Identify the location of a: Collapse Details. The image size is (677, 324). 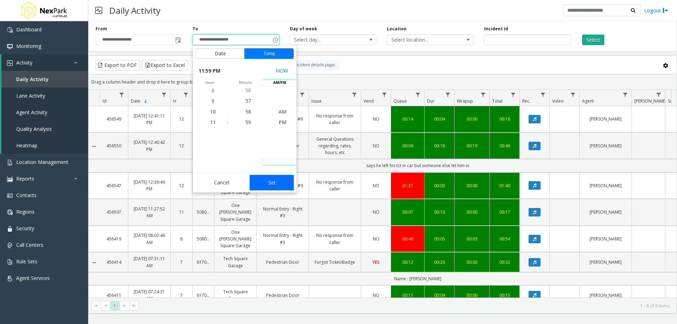
(94, 146).